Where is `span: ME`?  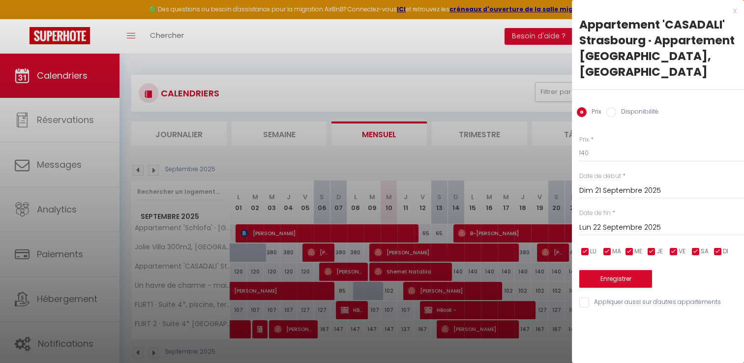
span: ME is located at coordinates (638, 251).